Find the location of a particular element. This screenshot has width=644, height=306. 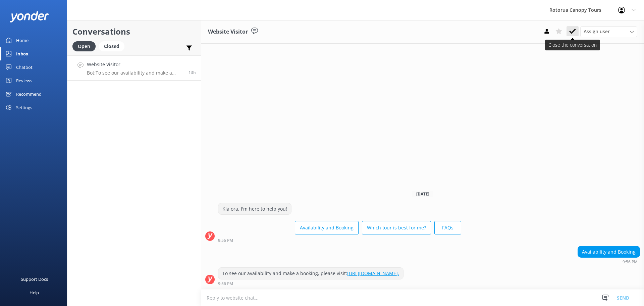

a: Open is located at coordinates (85, 46).